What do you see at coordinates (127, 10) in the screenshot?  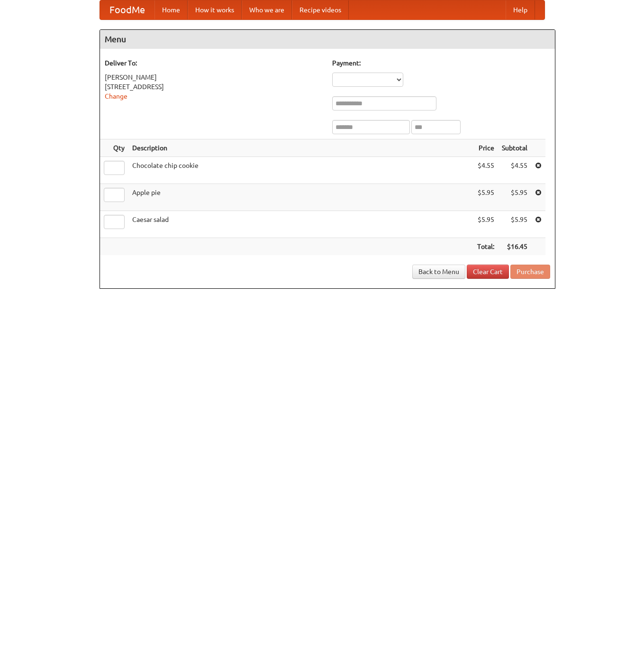 I see `a: FoodMe` at bounding box center [127, 10].